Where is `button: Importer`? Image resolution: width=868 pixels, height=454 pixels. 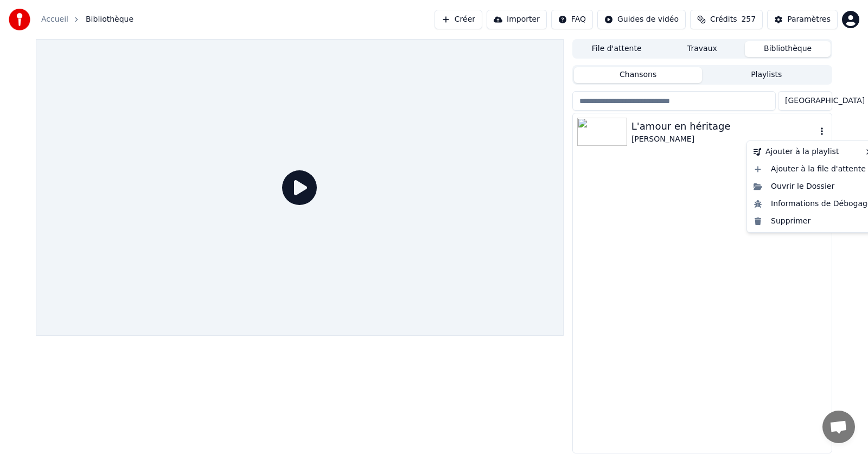 button: Importer is located at coordinates (517, 19).